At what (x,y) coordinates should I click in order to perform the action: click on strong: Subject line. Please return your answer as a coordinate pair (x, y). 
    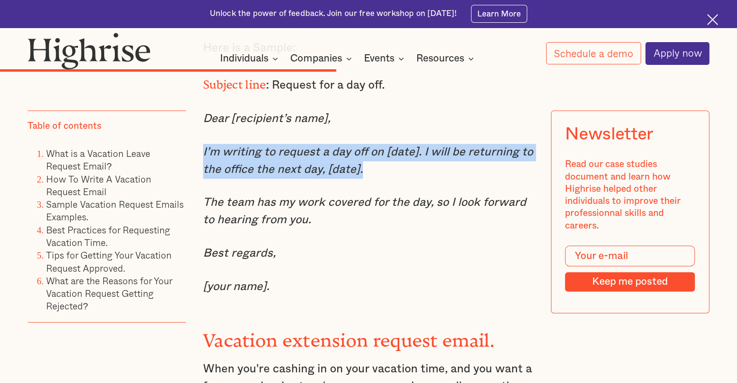
    Looking at the image, I should click on (235, 81).